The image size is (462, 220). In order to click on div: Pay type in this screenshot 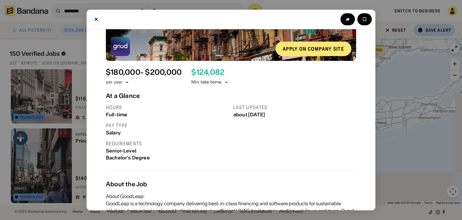, I will do `click(167, 125)`.